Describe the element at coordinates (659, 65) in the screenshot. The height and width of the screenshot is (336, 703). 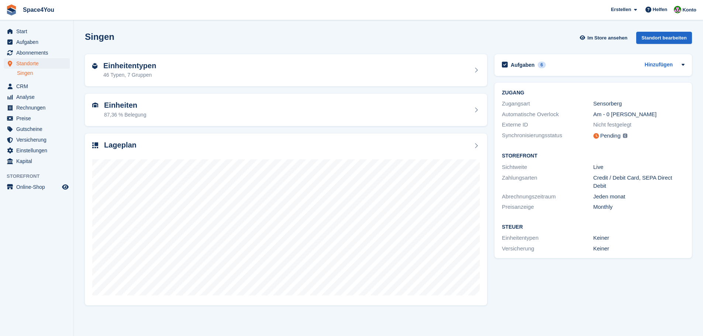
I see `a: Hinzufügen` at that location.